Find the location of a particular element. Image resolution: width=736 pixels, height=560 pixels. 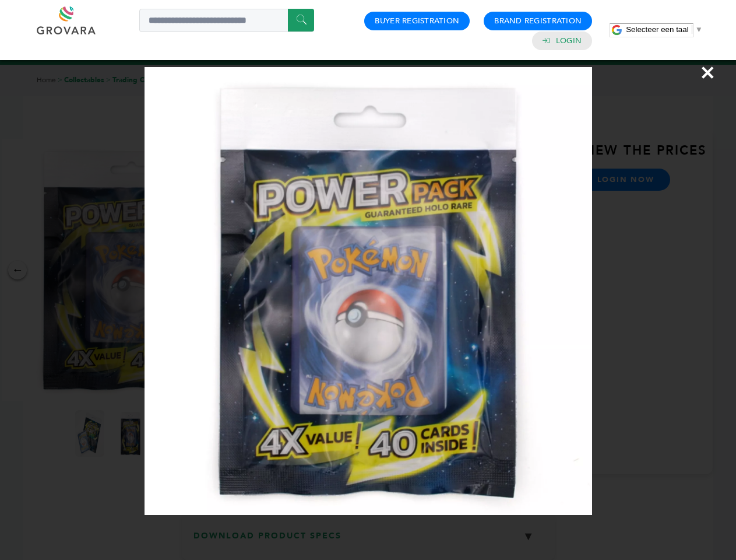

a: Buyer Registration is located at coordinates (417, 21).